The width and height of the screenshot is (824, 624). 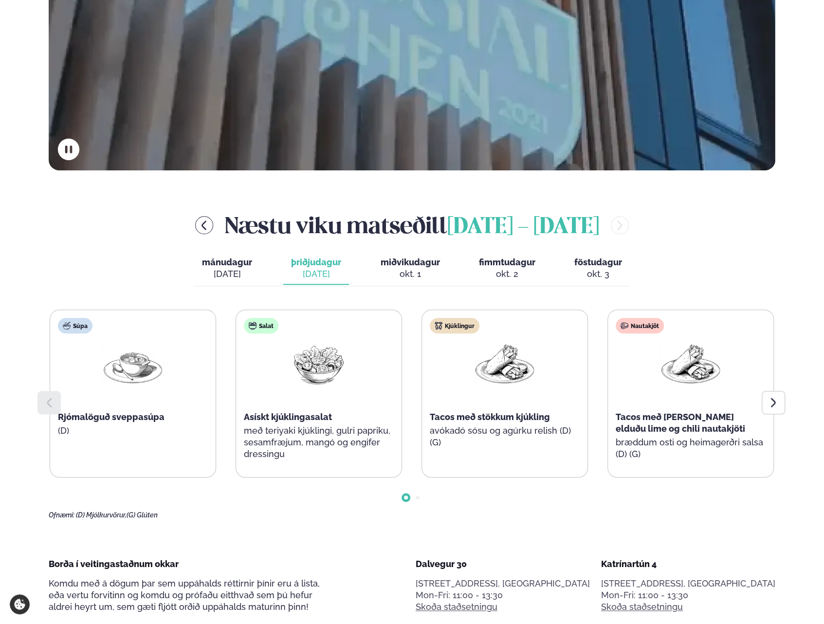 What do you see at coordinates (410, 262) in the screenshot?
I see `span: miðvikudagur` at bounding box center [410, 262].